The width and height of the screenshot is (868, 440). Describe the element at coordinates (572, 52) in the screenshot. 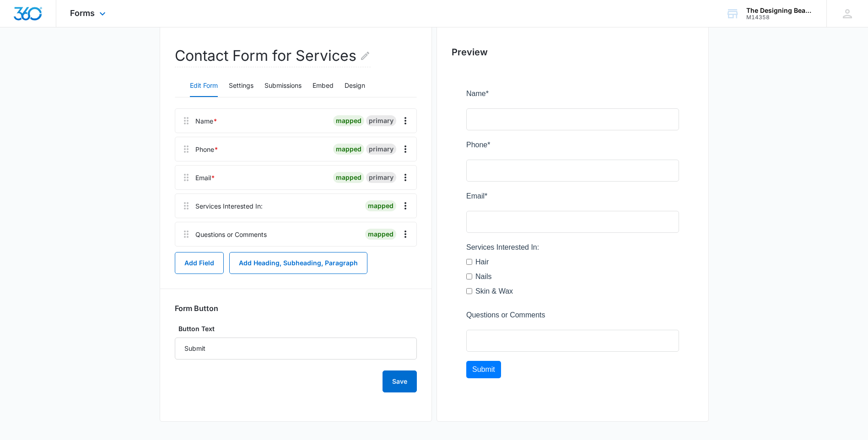

I see `h2: Preview` at that location.